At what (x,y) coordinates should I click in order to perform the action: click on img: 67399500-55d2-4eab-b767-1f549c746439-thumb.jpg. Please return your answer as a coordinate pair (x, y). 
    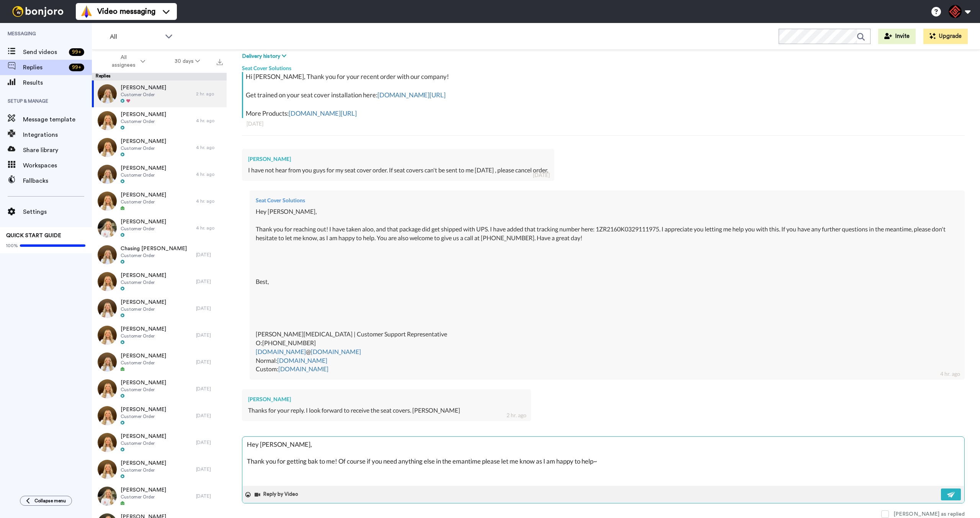
    Looking at the image, I should click on (107, 389).